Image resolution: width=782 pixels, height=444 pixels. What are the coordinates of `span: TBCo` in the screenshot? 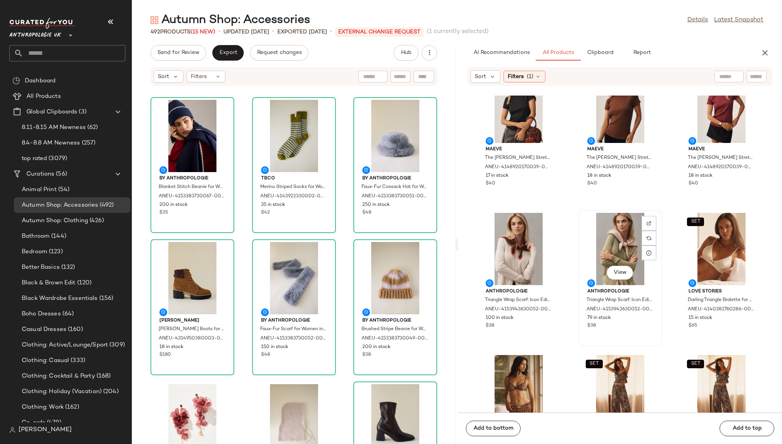 It's located at (294, 178).